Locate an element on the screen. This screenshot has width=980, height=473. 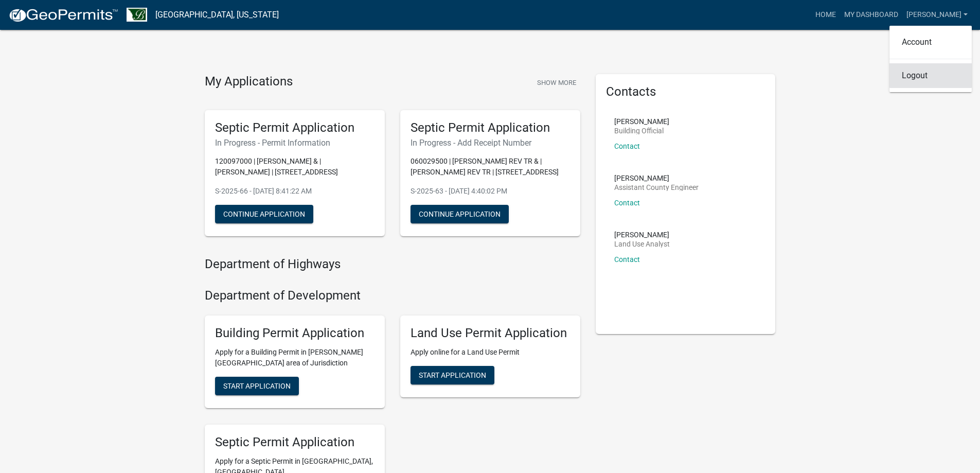
img: Benton County, Minnesota is located at coordinates (137, 14).